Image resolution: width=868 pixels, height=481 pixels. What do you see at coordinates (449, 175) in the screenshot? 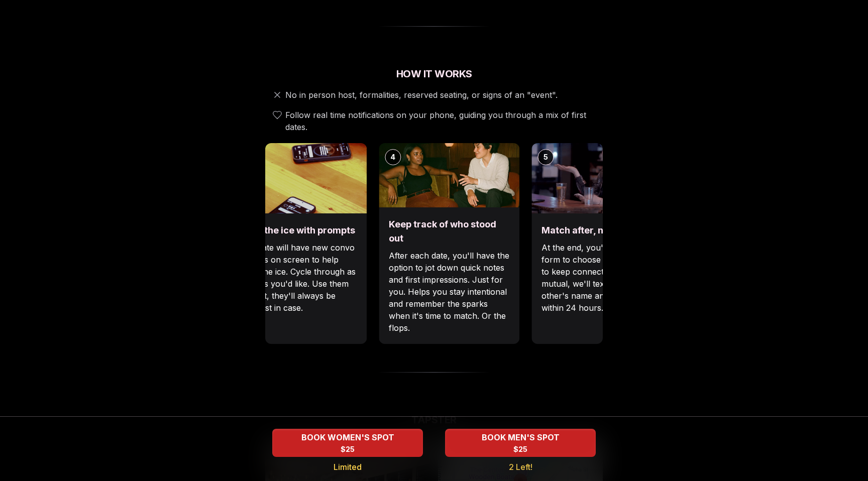
I see `img: Keep track of who stood out` at bounding box center [449, 175].